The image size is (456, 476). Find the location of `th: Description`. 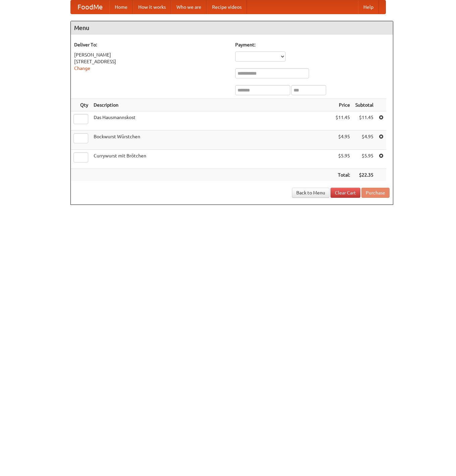

th: Description is located at coordinates (212, 105).